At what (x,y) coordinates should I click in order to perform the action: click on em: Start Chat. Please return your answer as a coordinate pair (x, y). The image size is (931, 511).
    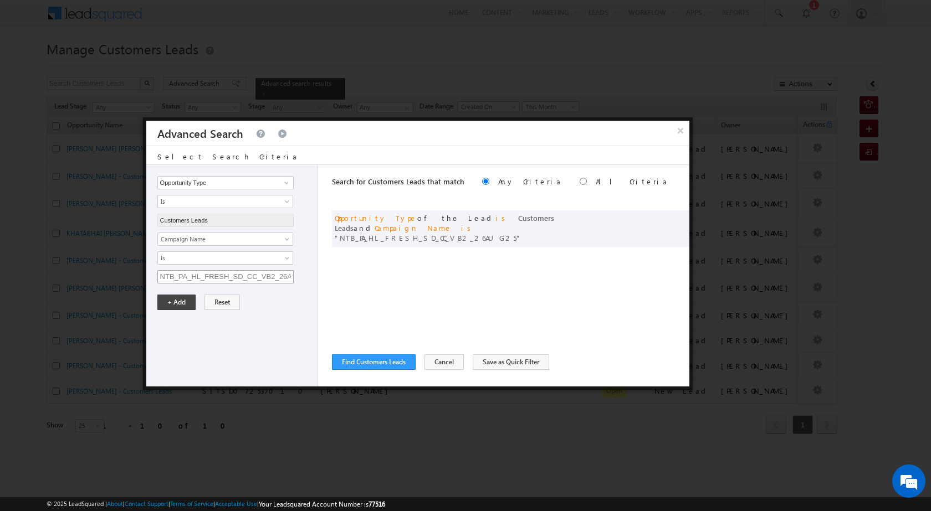
    Looking at the image, I should click on (176, 348).